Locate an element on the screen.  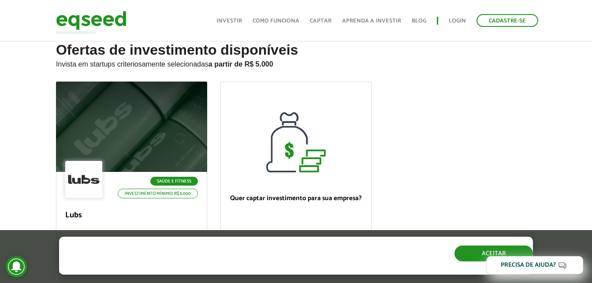
strong: a partir de R$ 5.000 is located at coordinates (241, 64).